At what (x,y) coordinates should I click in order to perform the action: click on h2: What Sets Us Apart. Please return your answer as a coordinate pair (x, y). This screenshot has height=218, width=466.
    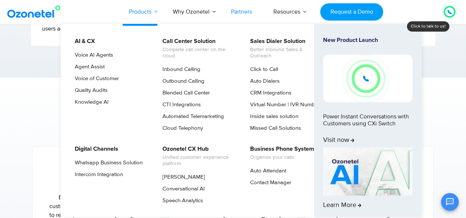
    Looking at the image, I should click on (233, 115).